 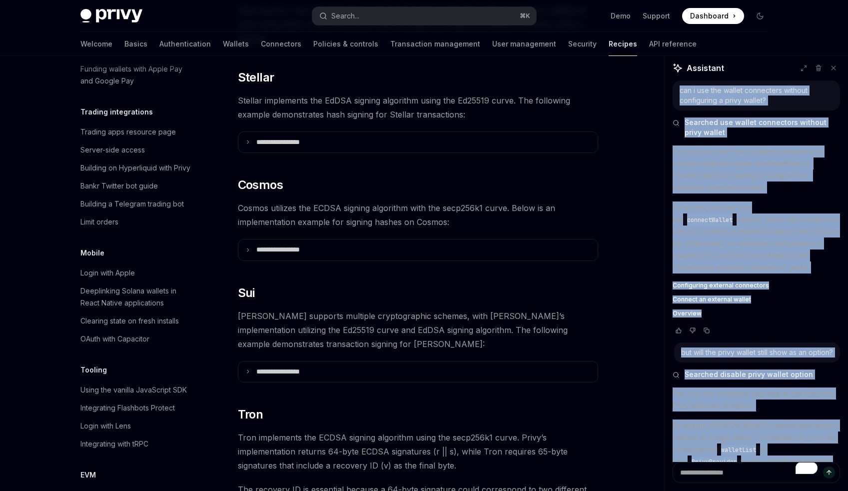 I want to click on p: Yes, you can use Privy's wallet connectors to connect external wallets like MetaMask or Phantom w..., so click(x=756, y=169).